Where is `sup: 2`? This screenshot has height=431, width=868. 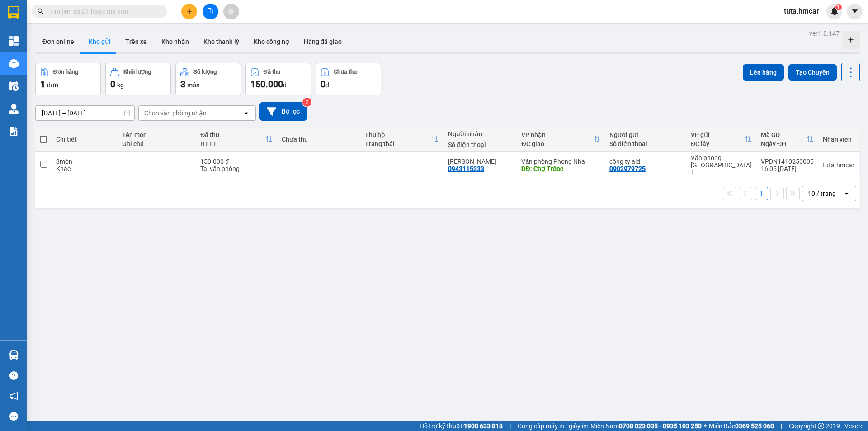
sup: 2 is located at coordinates (307, 102).